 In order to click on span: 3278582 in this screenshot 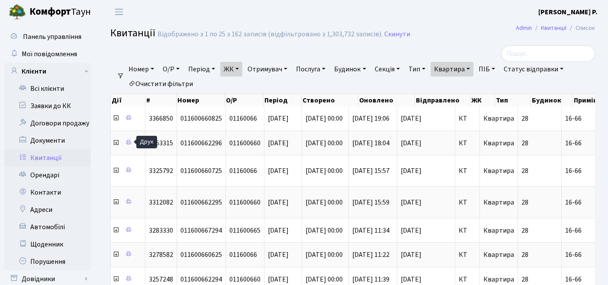, I will do `click(161, 255)`.